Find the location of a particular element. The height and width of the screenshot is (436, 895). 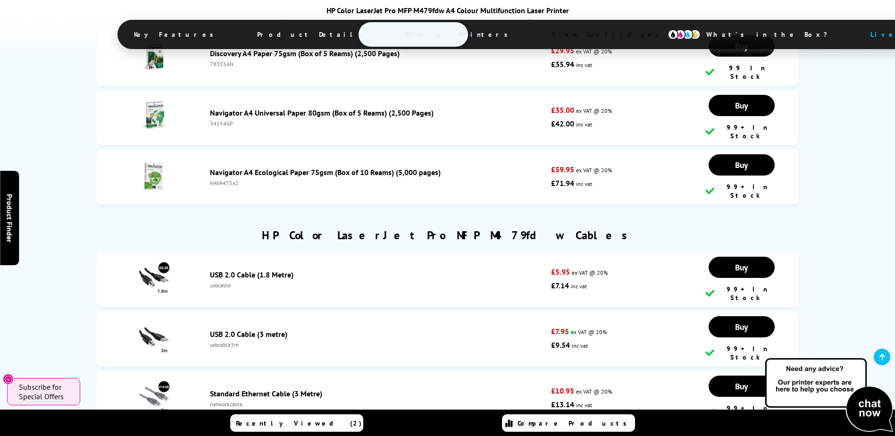

span: Product Finder is located at coordinates (9, 218).